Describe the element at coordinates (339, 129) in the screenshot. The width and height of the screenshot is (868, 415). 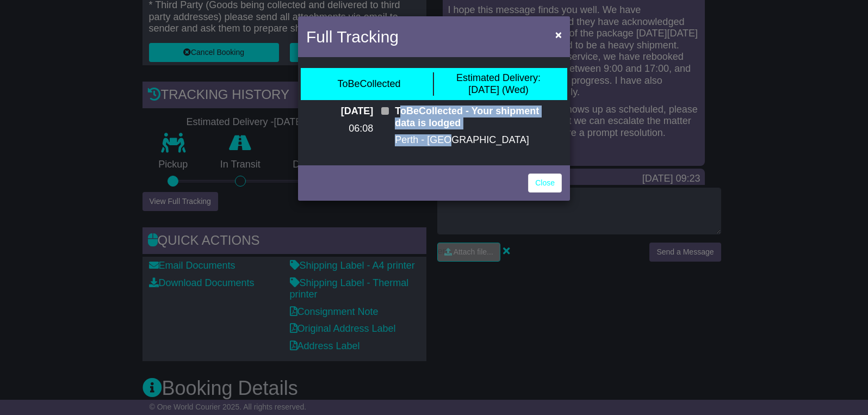
I see `p: 06:08` at that location.